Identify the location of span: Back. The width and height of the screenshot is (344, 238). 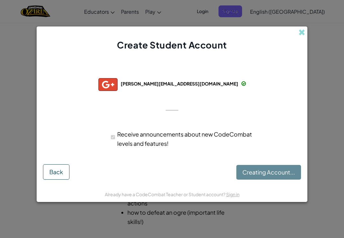
(56, 171).